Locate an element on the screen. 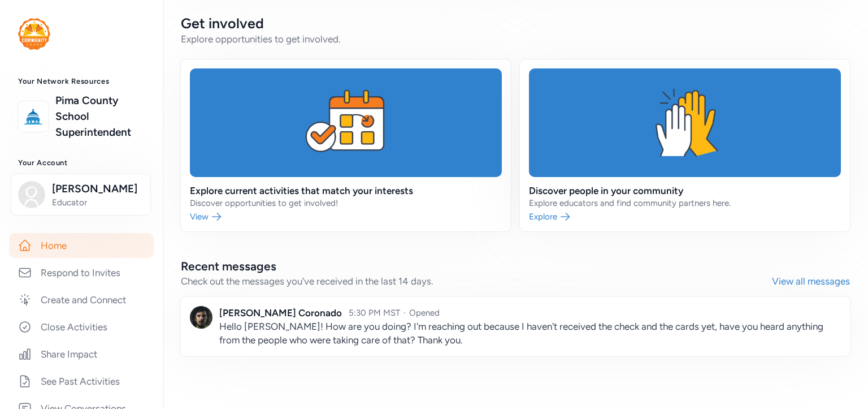  div: Check out the messages you've received in the last 14 days. is located at coordinates (477, 281).